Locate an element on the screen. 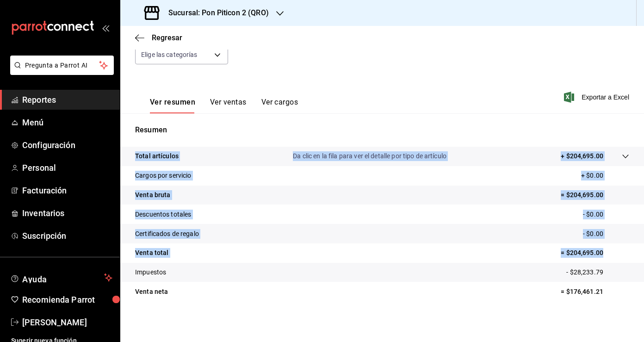  button: Ver resumen is located at coordinates (173, 105).